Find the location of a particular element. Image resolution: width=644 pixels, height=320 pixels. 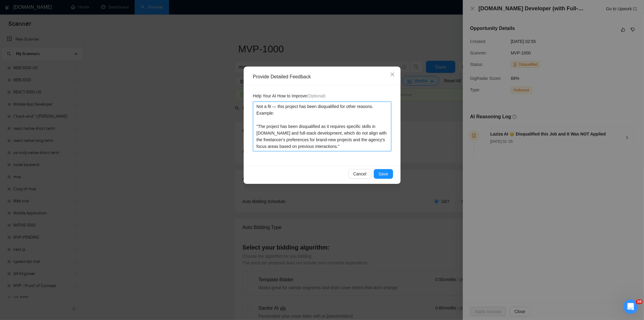

button: Save is located at coordinates (383, 174).